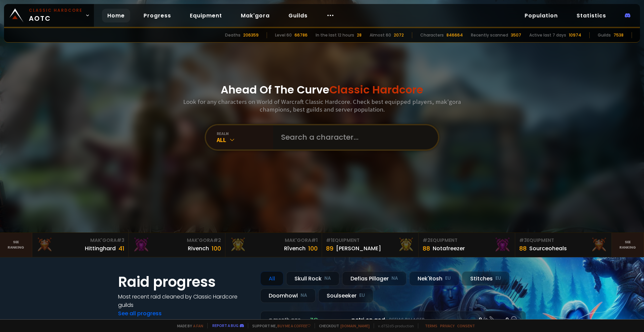 Image resolution: width=644 pixels, height=332 pixels. I want to click on div: Nek'Rosh, so click(434, 279).